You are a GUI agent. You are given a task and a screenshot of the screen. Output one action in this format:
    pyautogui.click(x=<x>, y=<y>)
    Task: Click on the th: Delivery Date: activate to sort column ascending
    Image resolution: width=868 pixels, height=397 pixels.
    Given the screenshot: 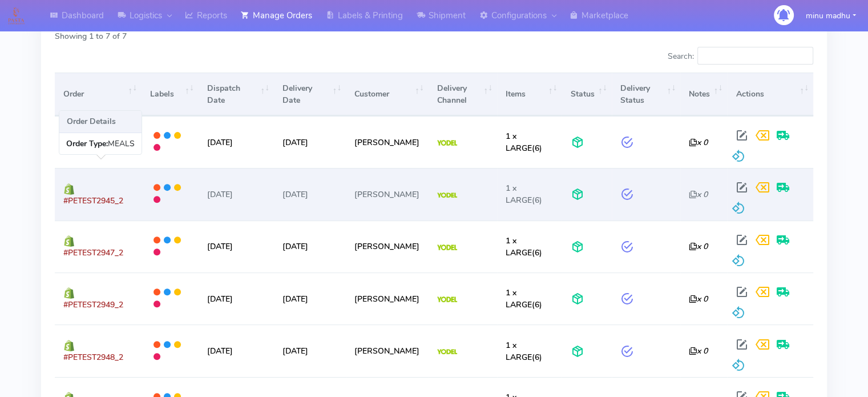 What is the action you would take?
    pyautogui.click(x=310, y=94)
    